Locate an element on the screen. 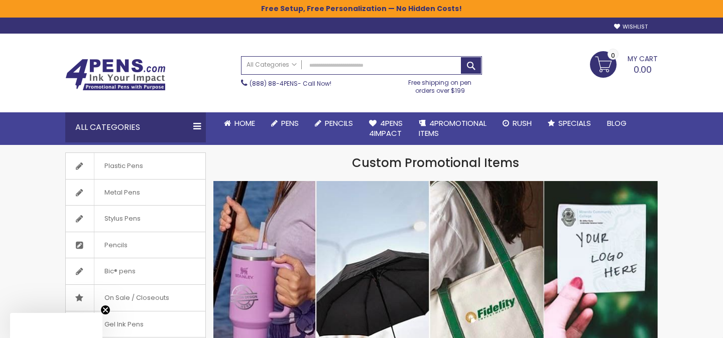 The width and height of the screenshot is (723, 338). a: Wishlist is located at coordinates (630, 27).